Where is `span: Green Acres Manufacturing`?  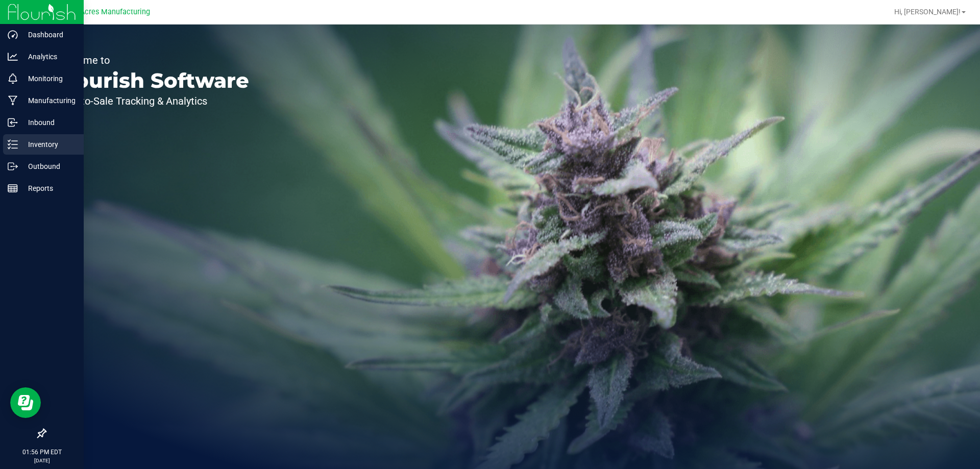
span: Green Acres Manufacturing is located at coordinates (104, 12).